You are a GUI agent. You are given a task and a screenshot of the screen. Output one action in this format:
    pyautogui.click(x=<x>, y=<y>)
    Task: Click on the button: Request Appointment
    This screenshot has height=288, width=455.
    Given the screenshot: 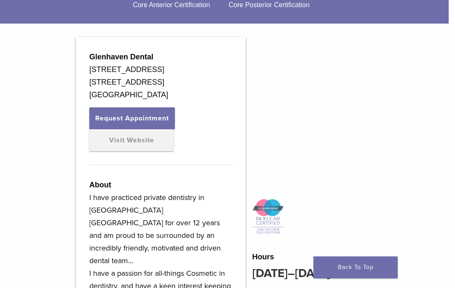 What is the action you would take?
    pyautogui.click(x=132, y=118)
    